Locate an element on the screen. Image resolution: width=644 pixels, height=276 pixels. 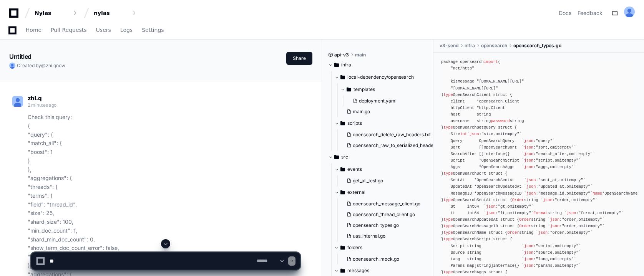
span: main is located at coordinates (360, 55).